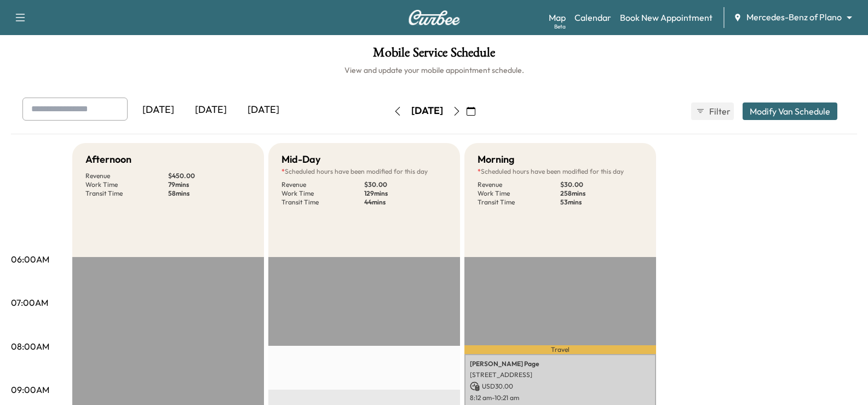 This screenshot has width=868, height=405. Describe the element at coordinates (561, 386) in the screenshot. I see `p: USD 30.00` at that location.